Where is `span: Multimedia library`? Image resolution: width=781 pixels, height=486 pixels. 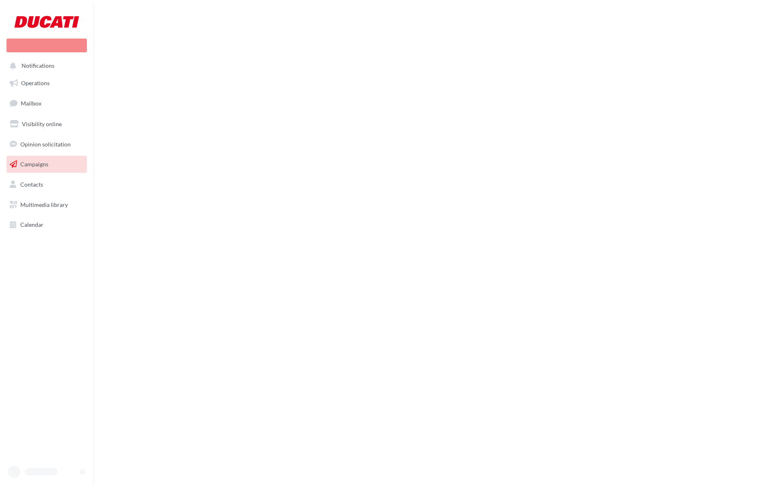
span: Multimedia library is located at coordinates (44, 205).